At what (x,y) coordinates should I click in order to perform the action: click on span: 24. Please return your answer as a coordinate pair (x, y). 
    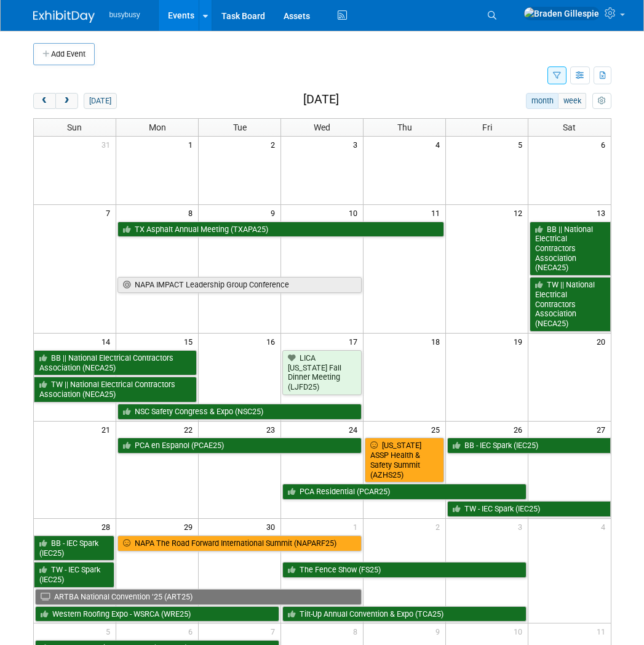
    Looking at the image, I should click on (355, 429).